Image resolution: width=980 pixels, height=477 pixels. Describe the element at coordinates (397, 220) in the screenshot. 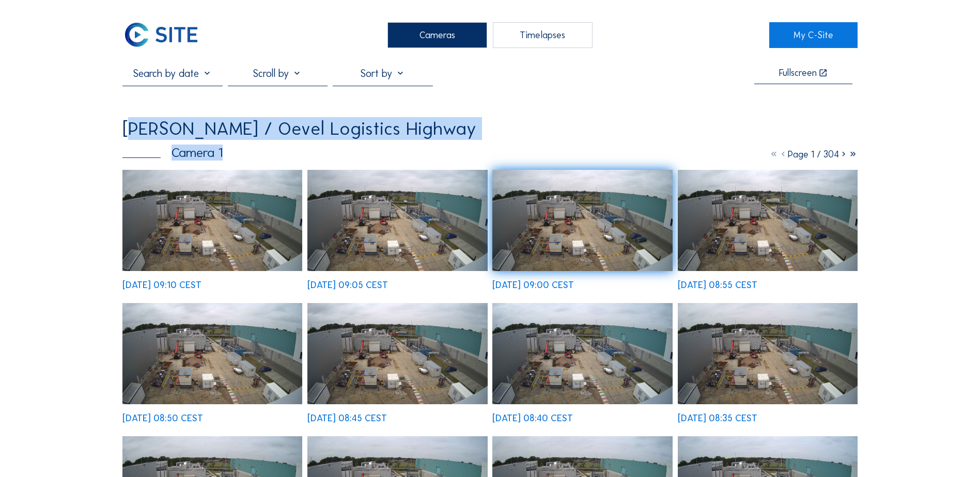

I see `img: image_52626844` at that location.